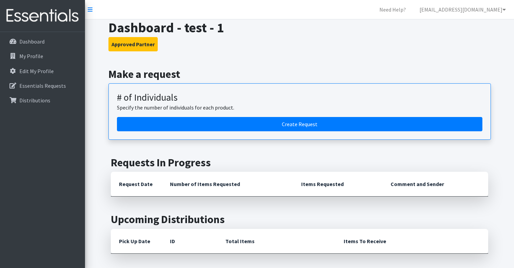 This screenshot has height=268, width=514. Describe the element at coordinates (300, 124) in the screenshot. I see `a: Create a request by number of individuals` at that location.